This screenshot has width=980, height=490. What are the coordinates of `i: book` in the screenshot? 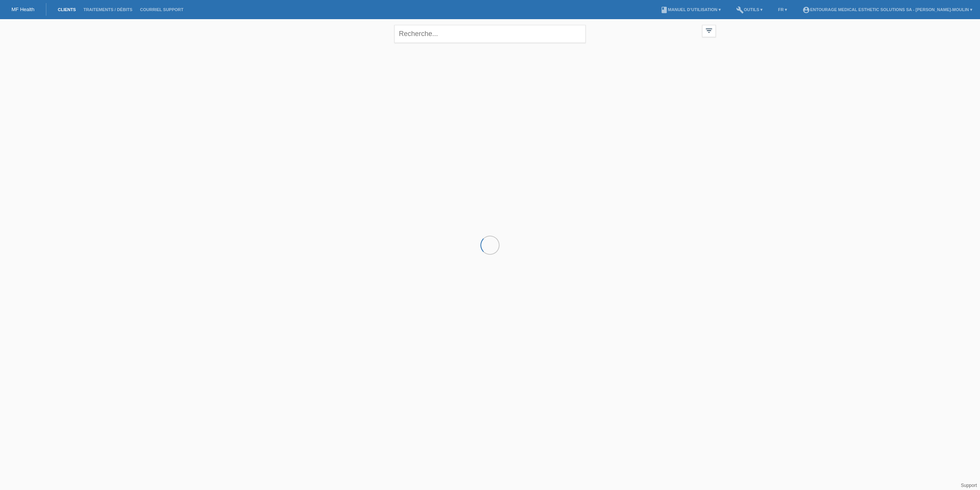 It's located at (664, 10).